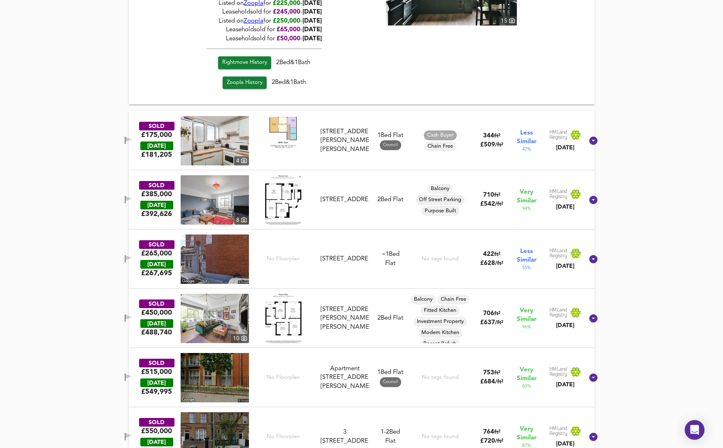 This screenshot has height=448, width=723. What do you see at coordinates (440, 344) in the screenshot?
I see `span: Recent Refurb` at bounding box center [440, 344].